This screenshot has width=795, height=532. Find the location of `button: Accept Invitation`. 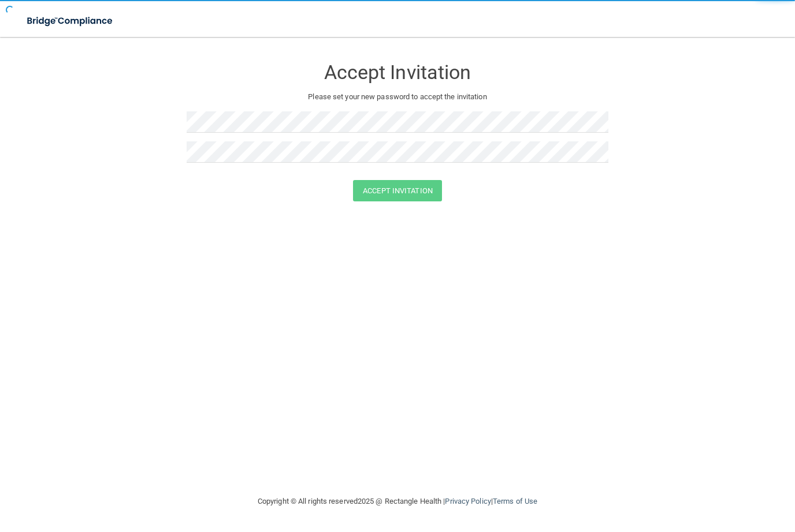

button: Accept Invitation is located at coordinates (397, 190).